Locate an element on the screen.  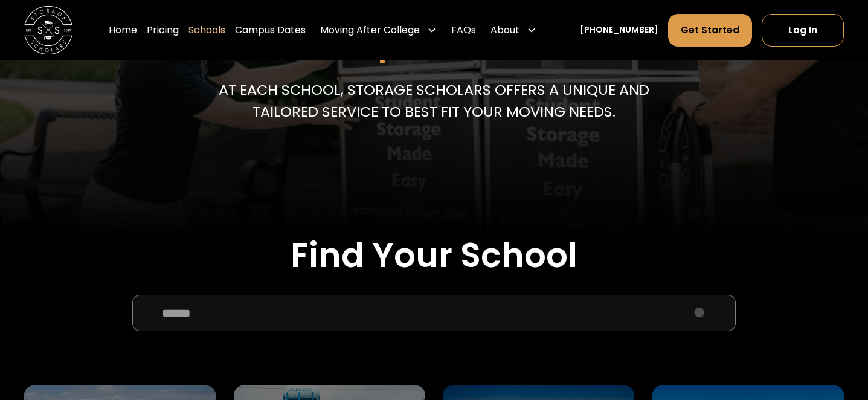
p: At each school, storage scholars offers a unique and tailored service to best fit your Moving needs. is located at coordinates (434, 101).